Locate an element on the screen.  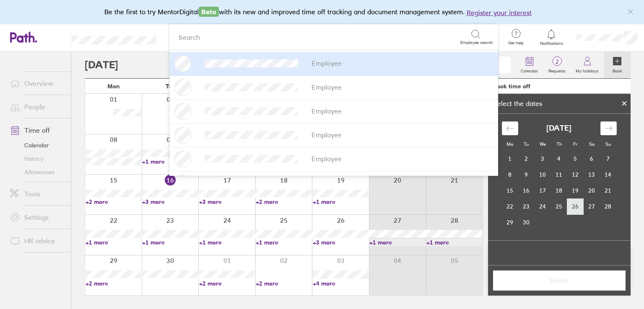
td: Monday, September 22, 2025 is located at coordinates (509, 207).